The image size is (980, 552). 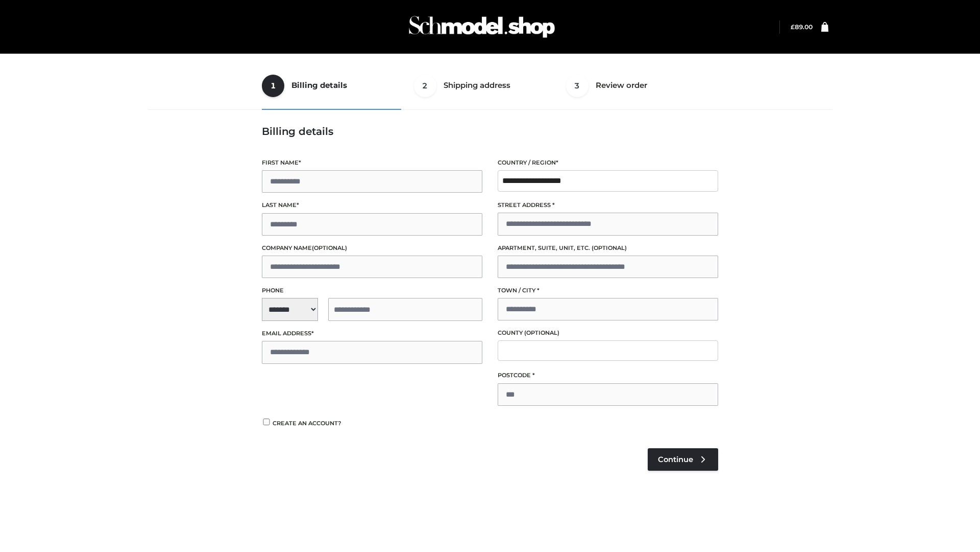 What do you see at coordinates (607, 290) in the screenshot?
I see `label: Town / City` at bounding box center [607, 290].